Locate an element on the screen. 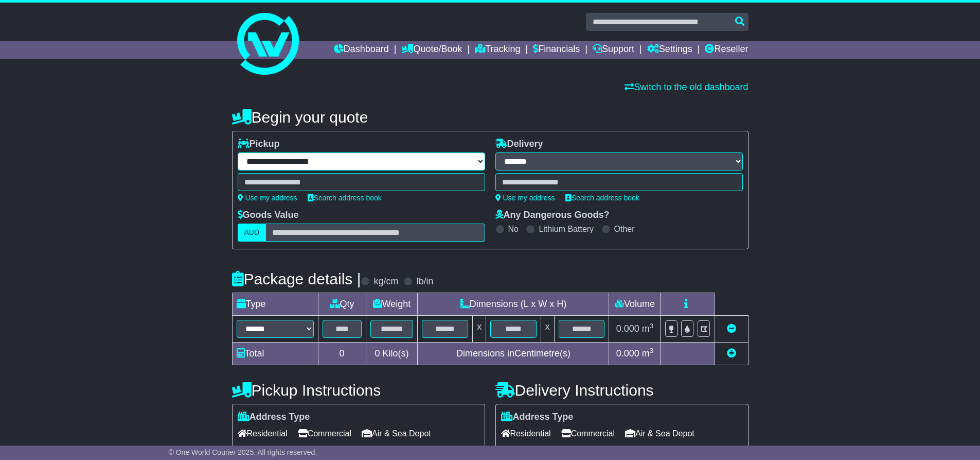 The width and height of the screenshot is (980, 460). a: Remove this item is located at coordinates (732, 328).